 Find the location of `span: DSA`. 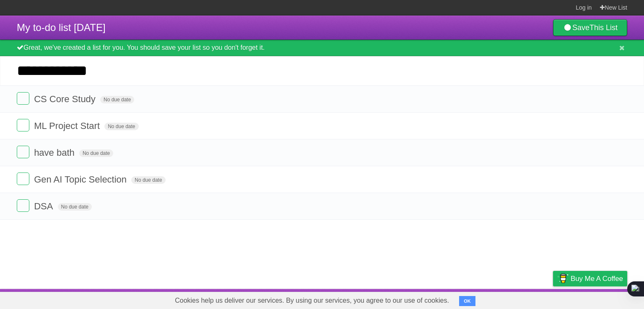

span: DSA is located at coordinates (45, 206).